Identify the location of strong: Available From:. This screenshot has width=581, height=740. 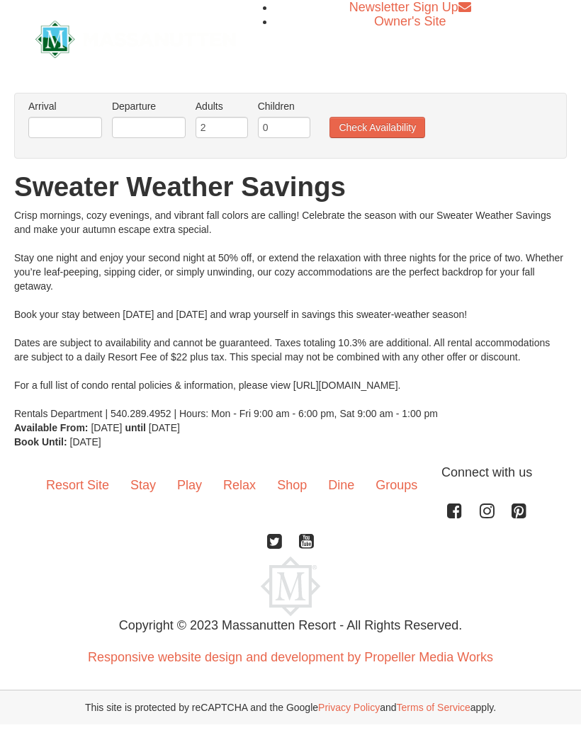
(51, 428).